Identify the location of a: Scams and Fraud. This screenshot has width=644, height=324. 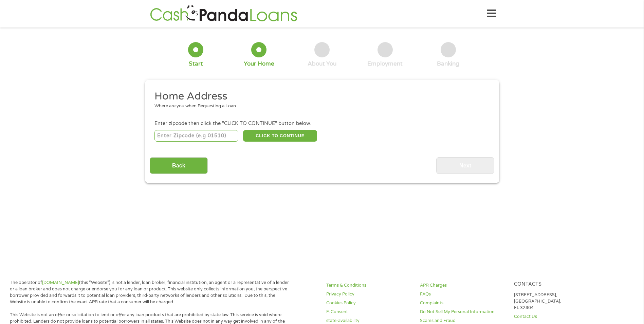
(463, 321).